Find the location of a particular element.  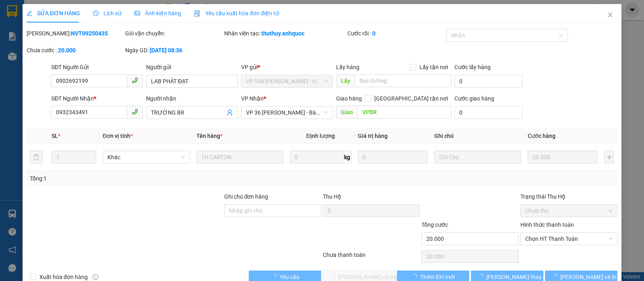

div: Gói vận chuyển: is located at coordinates (174, 33).